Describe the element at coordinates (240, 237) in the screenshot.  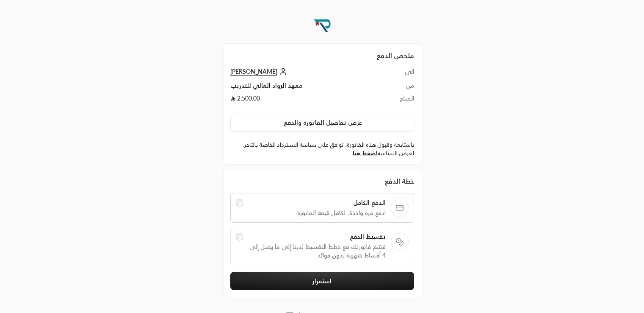
I see `input: تقسيط الدفعقسّم فاتورتك مع خطط التقسيط لدينا إلى ما يصل إلى 4 أقساط شهرية بدون فوائد` at that location.